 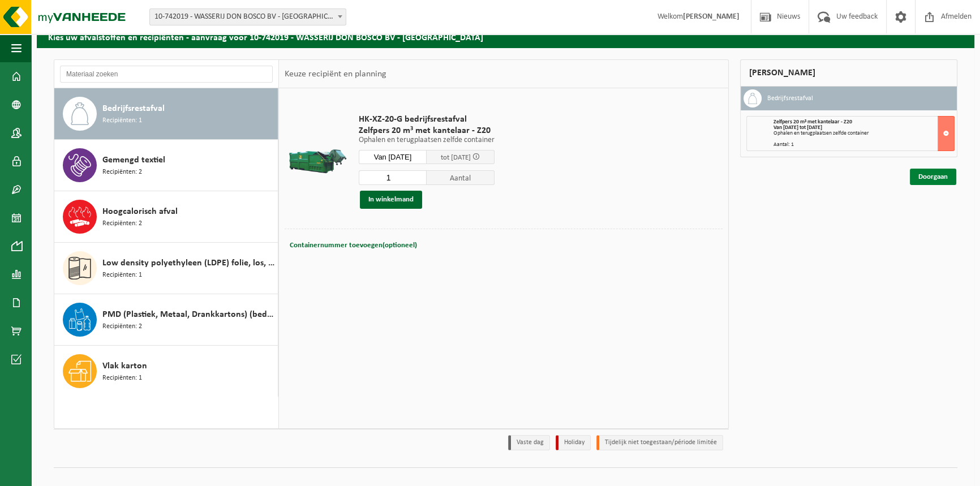 What do you see at coordinates (391, 200) in the screenshot?
I see `button: In winkelmand` at bounding box center [391, 200].